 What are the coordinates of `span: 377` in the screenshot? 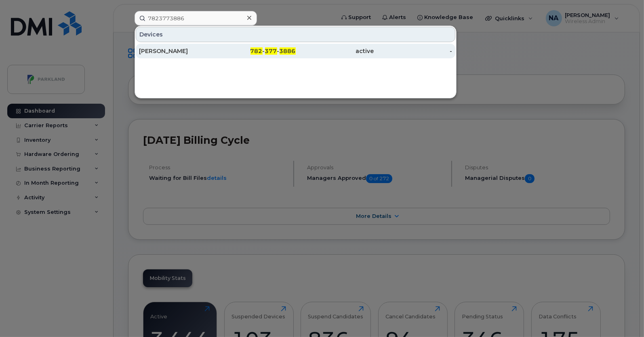 It's located at (271, 51).